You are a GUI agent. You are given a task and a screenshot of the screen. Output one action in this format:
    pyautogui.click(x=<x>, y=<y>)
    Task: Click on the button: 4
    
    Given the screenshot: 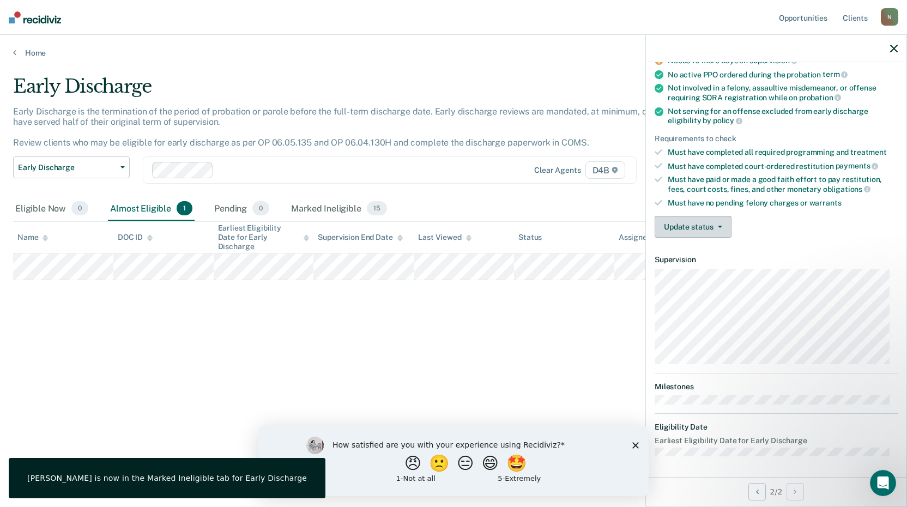 What is the action you would take?
    pyautogui.click(x=233, y=38)
    